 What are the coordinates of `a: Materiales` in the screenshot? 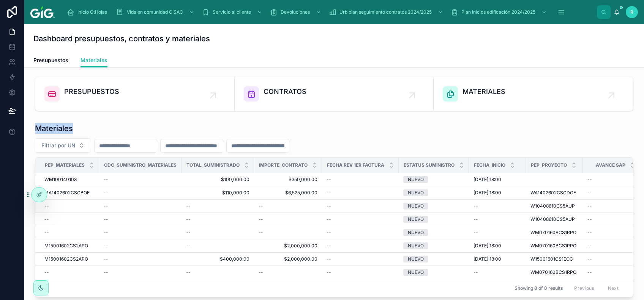 It's located at (94, 61).